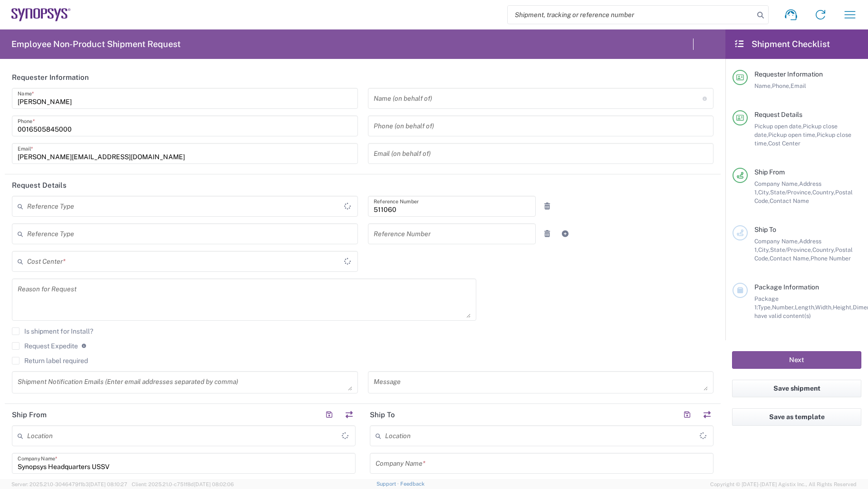 This screenshot has height=489, width=868. I want to click on span: Width,, so click(824, 307).